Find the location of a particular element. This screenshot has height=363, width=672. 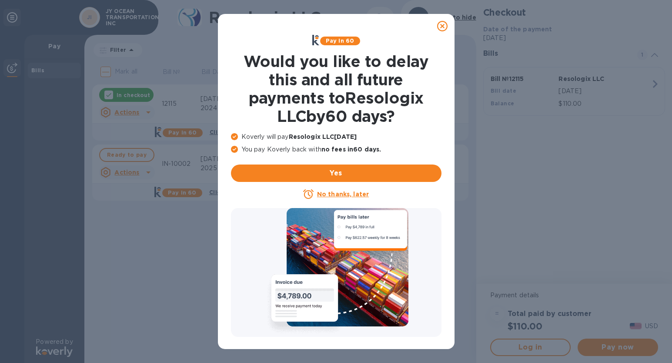

button: Yes is located at coordinates (336, 173).